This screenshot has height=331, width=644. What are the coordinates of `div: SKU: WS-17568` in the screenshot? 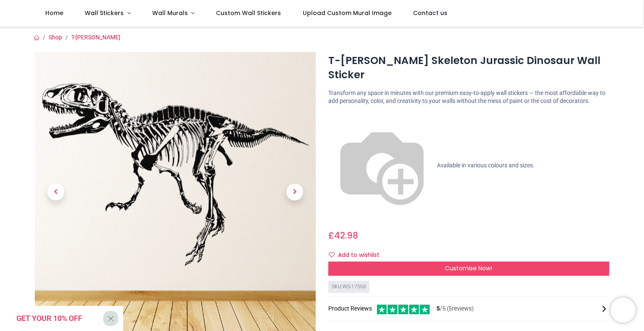 It's located at (349, 287).